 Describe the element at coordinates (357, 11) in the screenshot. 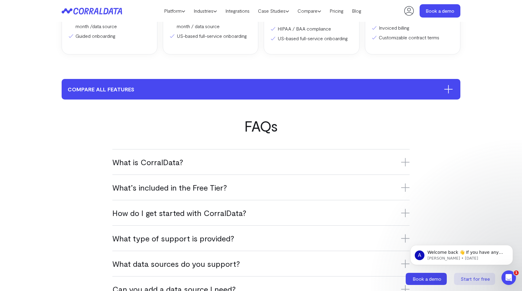

I see `a: Blog` at that location.